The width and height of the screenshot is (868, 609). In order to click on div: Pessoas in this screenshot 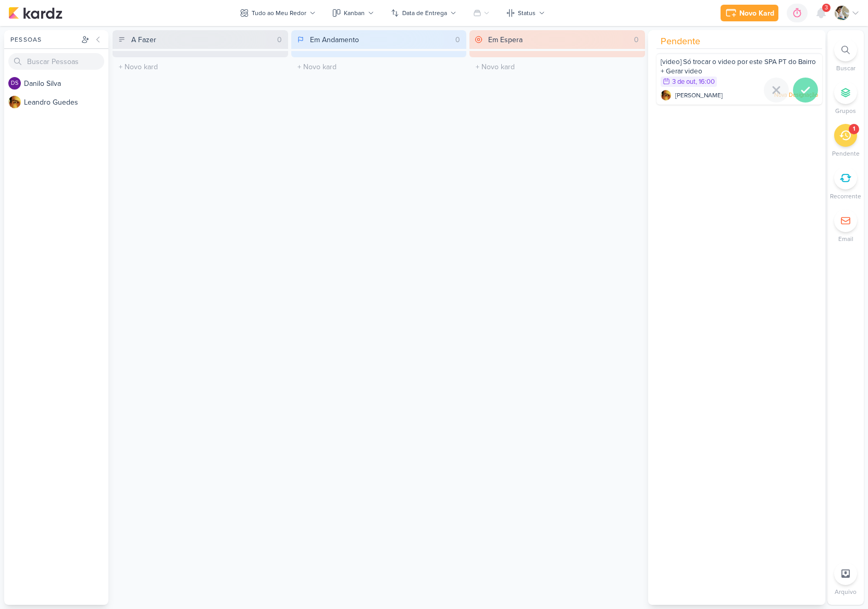, I will do `click(44, 39)`.